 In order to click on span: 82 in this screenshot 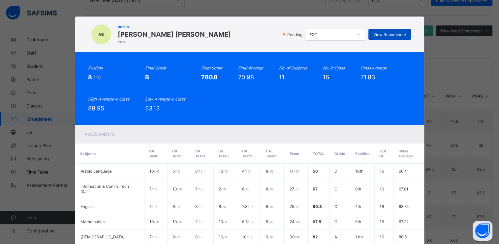, I will do `click(315, 236)`.